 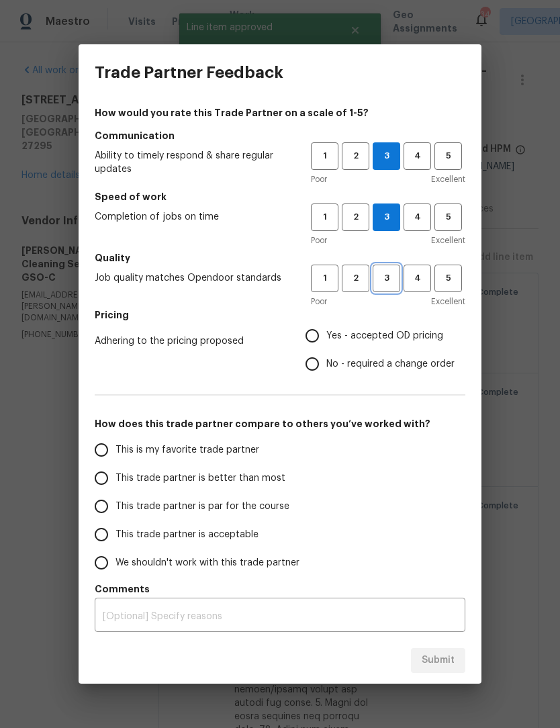 I want to click on h4: How would you rate this Trade Partner on a scale of 1-5?, so click(x=280, y=113).